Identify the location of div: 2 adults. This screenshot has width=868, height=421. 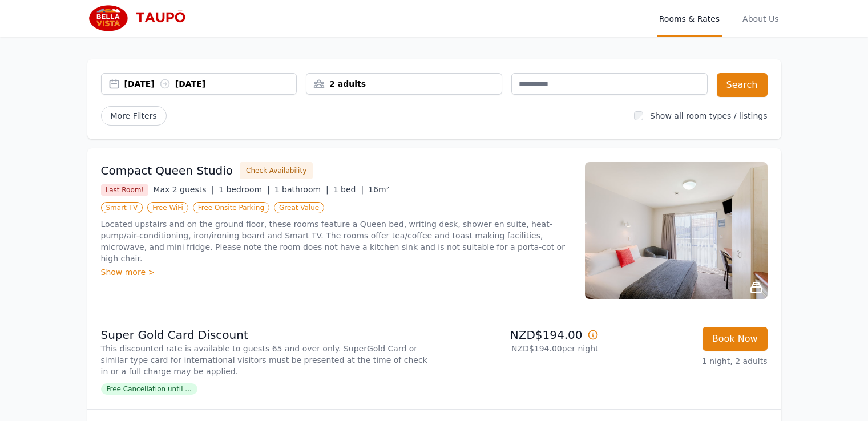
(404, 84).